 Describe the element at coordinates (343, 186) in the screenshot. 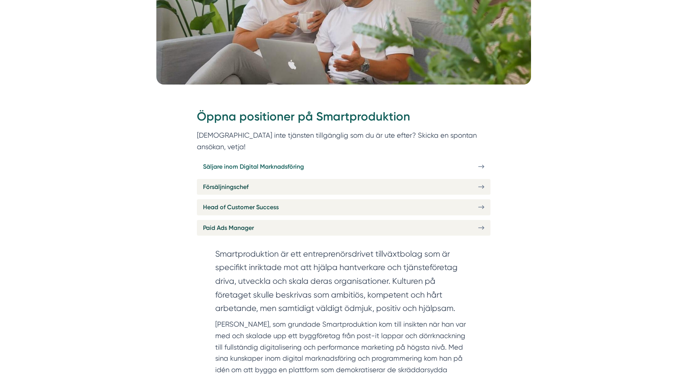

I see `a: Försäljningschef` at that location.